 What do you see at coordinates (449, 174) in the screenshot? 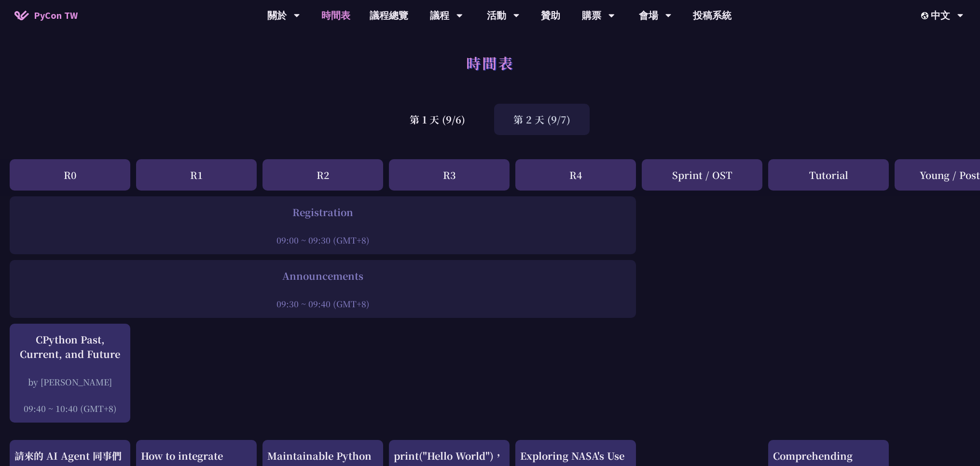
I see `div: R3` at bounding box center [449, 174].